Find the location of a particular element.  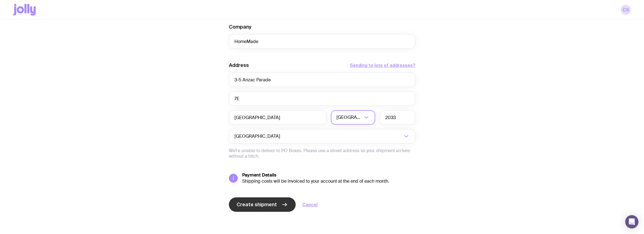

span: Create shipment is located at coordinates (257, 205).